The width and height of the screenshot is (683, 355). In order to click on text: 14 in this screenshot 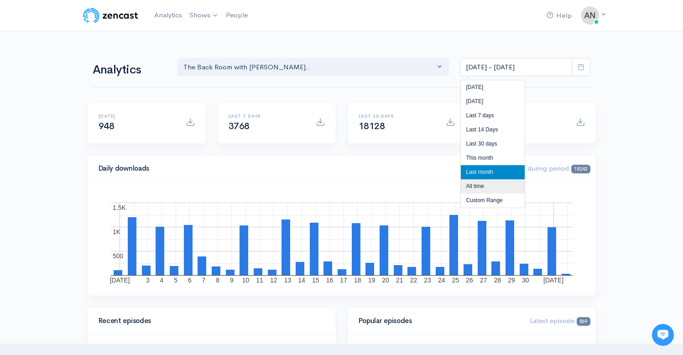, I will do `click(302, 280)`.